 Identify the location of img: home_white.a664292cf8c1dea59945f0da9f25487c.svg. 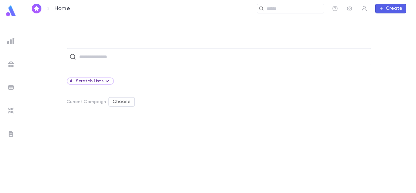
(37, 9).